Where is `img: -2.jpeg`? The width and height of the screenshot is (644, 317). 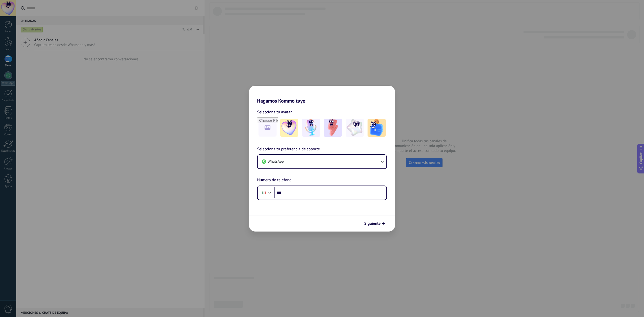
img: -2.jpeg is located at coordinates (311, 128).